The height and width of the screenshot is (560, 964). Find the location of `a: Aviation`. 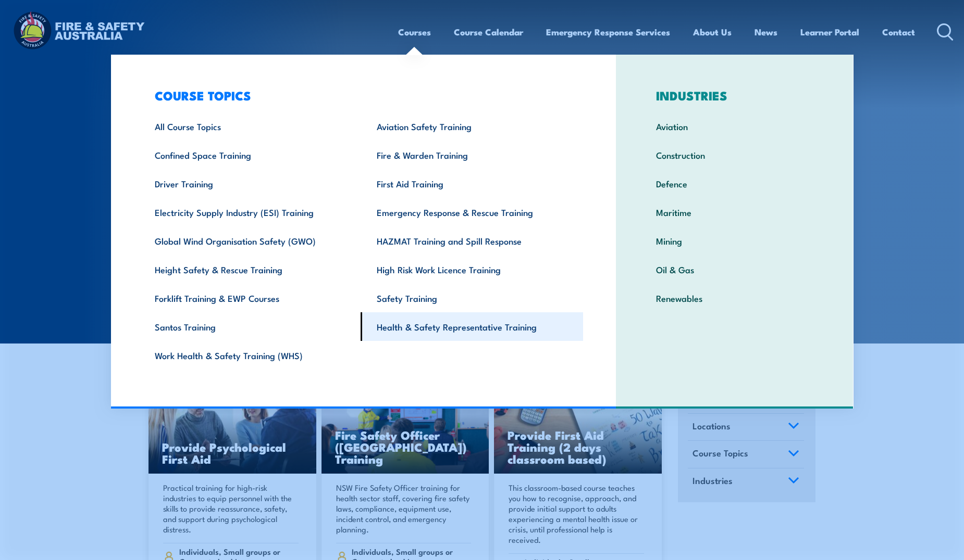

a: Aviation is located at coordinates (735, 126).